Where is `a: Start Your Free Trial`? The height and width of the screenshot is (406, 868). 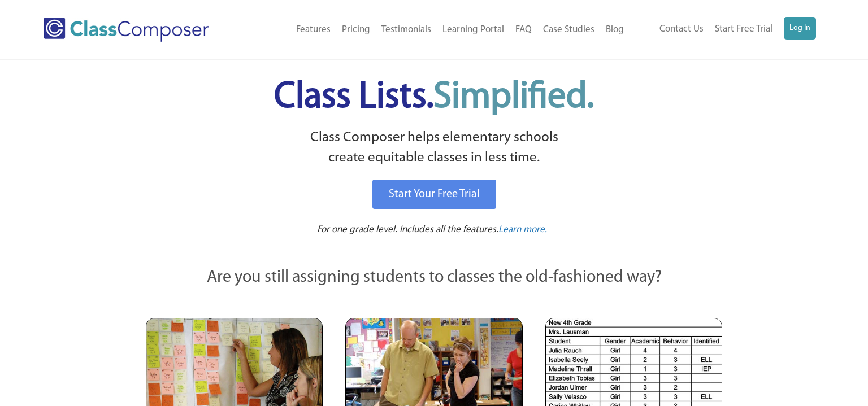 a: Start Your Free Trial is located at coordinates (434, 194).